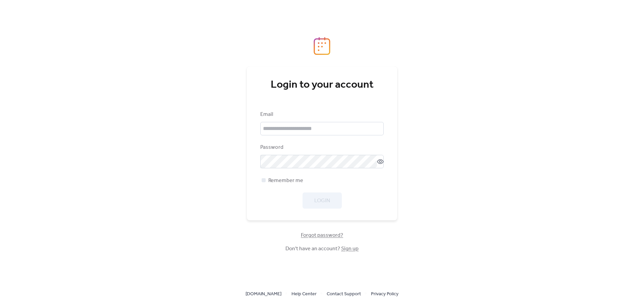  I want to click on span: Privacy Policy, so click(385, 294).